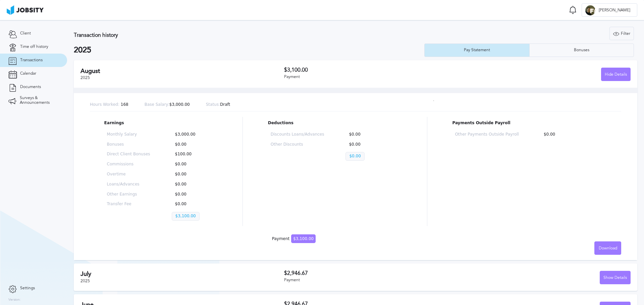 This screenshot has width=644, height=305. What do you see at coordinates (298, 145) in the screenshot?
I see `p: Other Discounts` at bounding box center [298, 145].